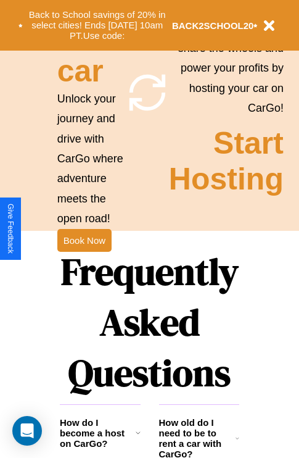  Describe the element at coordinates (213, 25) in the screenshot. I see `b: BACK2SCHOOL20` at that location.